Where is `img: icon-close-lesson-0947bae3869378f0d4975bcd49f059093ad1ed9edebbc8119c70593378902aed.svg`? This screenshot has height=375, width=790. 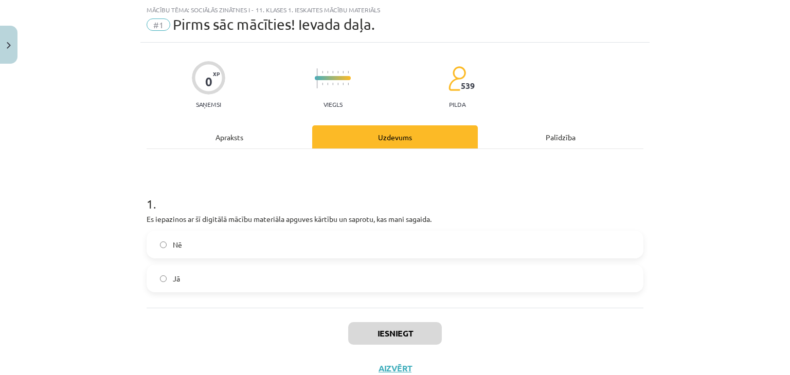 img: icon-close-lesson-0947bae3869378f0d4975bcd49f059093ad1ed9edebbc8119c70593378902aed.svg is located at coordinates (9, 45).